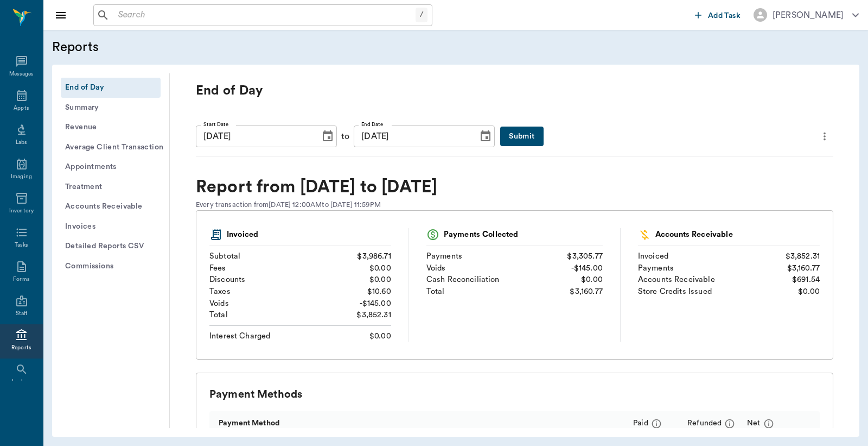  Describe the element at coordinates (111, 226) in the screenshot. I see `button: Invoices` at that location.